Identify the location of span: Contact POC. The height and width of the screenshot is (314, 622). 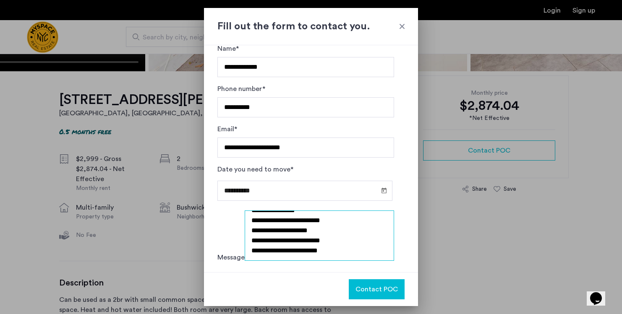
(377, 290).